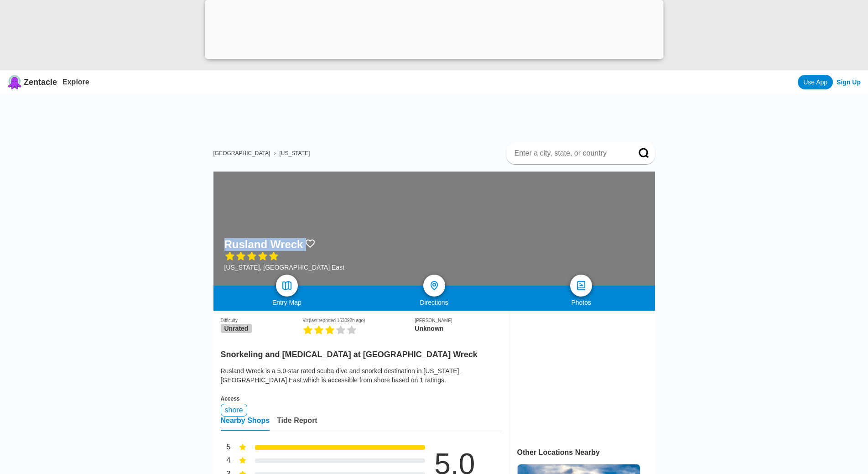 The width and height of the screenshot is (868, 474). What do you see at coordinates (361, 398) in the screenshot?
I see `div: Access` at bounding box center [361, 398].